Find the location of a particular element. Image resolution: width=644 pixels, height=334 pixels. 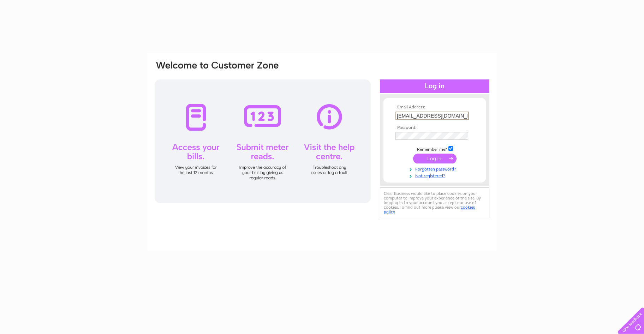

a: Not registered? is located at coordinates (435, 175).